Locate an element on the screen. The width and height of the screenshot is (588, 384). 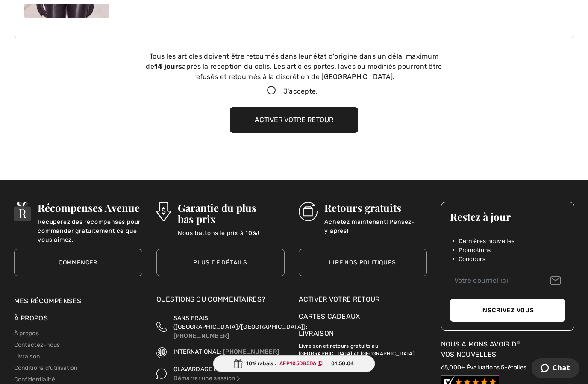
h3: Récompenses Avenue is located at coordinates (90, 208).